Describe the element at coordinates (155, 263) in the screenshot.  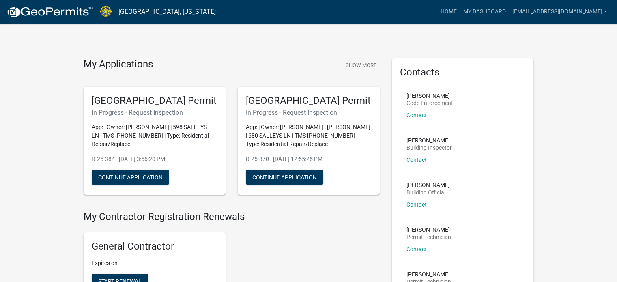
I see `p: Expires on` at that location.